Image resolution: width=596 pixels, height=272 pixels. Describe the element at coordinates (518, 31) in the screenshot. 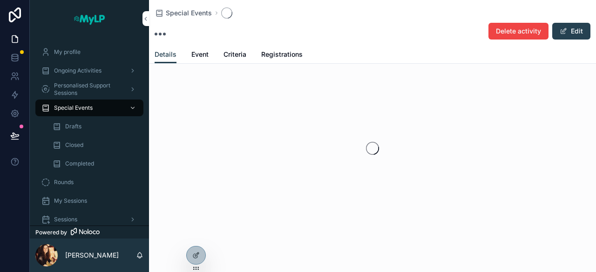

I see `span: Delete activity` at that location.